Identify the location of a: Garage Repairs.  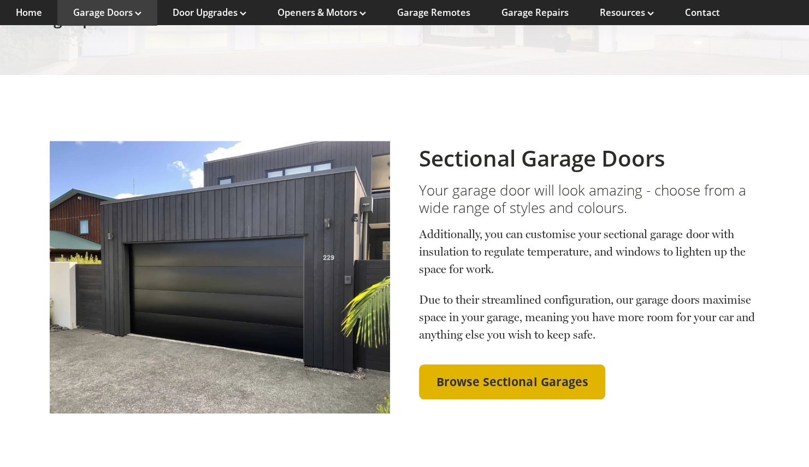
(535, 13).